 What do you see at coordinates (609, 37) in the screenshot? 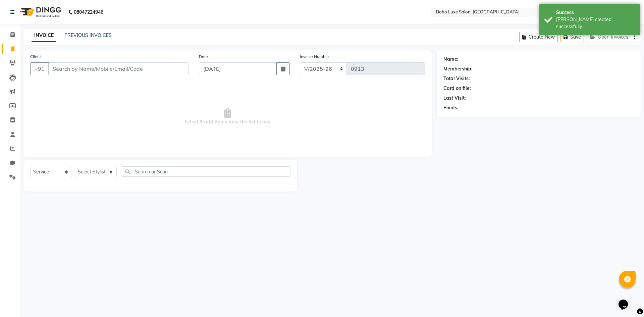
I see `button: Open Invoices` at bounding box center [609, 37].